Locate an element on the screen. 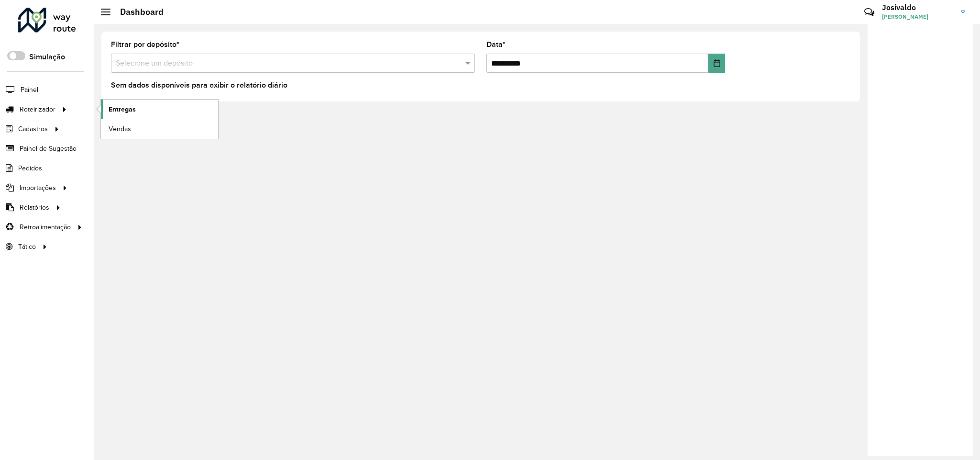  span: Painel de Sugestão is located at coordinates (48, 148).